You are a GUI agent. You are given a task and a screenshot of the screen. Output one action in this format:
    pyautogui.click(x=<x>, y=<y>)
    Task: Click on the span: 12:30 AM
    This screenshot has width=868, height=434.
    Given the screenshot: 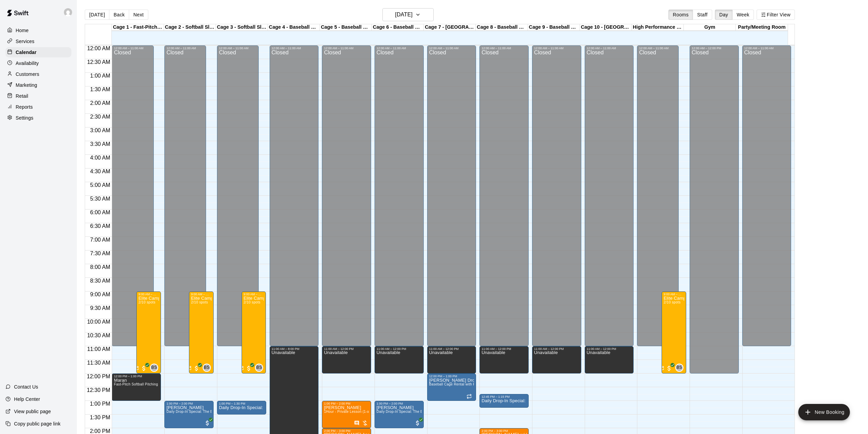 What is the action you would take?
    pyautogui.click(x=99, y=62)
    